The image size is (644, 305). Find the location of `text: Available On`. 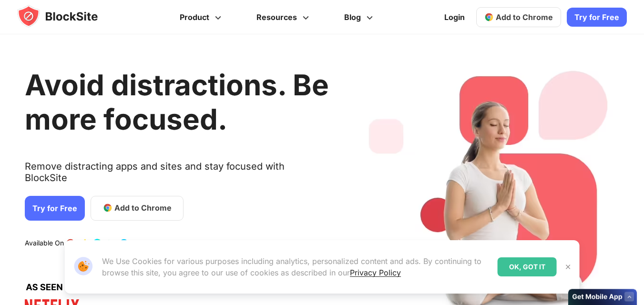

text: Available On is located at coordinates (45, 243).